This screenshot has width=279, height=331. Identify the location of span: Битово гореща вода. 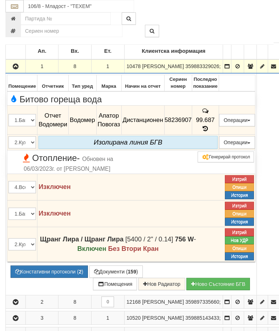
(55, 99).